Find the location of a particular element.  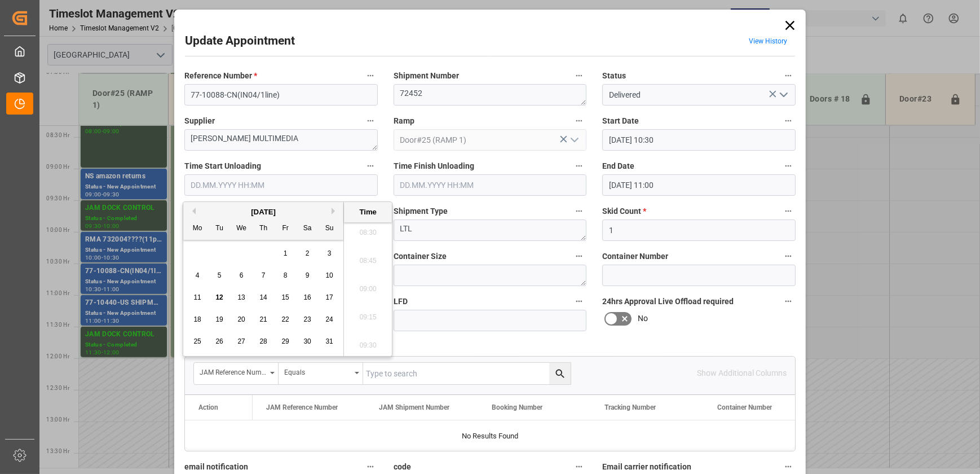

span: No is located at coordinates (642, 318).